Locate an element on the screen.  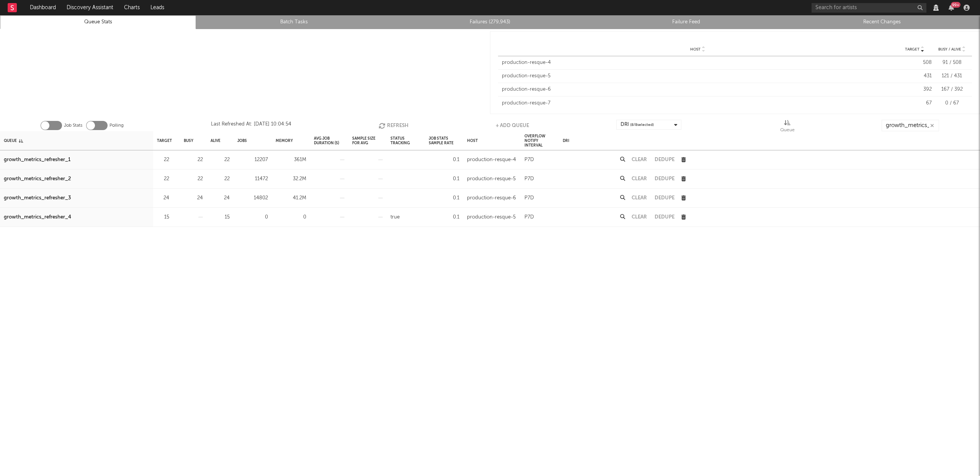
div: 14802 is located at coordinates (253, 198).